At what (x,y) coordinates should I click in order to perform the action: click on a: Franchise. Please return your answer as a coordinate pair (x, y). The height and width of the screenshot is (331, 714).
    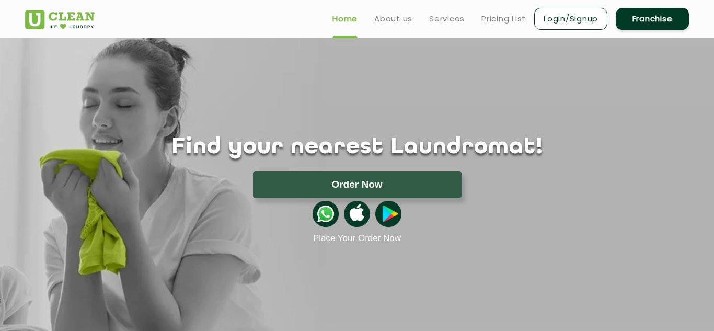
    Looking at the image, I should click on (652, 19).